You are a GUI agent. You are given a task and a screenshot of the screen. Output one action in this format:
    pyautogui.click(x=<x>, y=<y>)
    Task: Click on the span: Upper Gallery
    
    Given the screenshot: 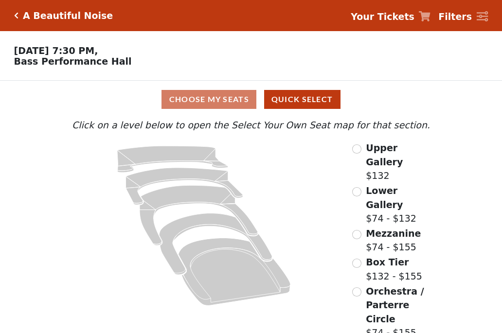 What is the action you would take?
    pyautogui.click(x=384, y=155)
    